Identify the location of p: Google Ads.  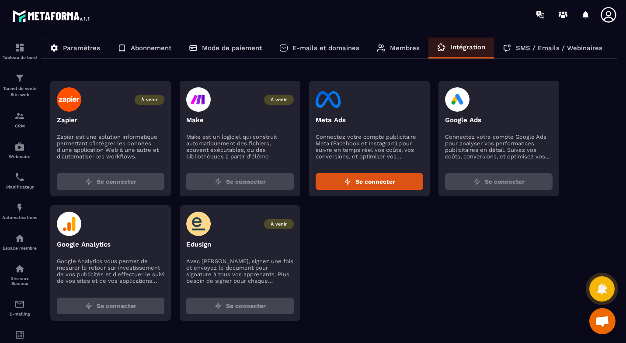
(499, 120).